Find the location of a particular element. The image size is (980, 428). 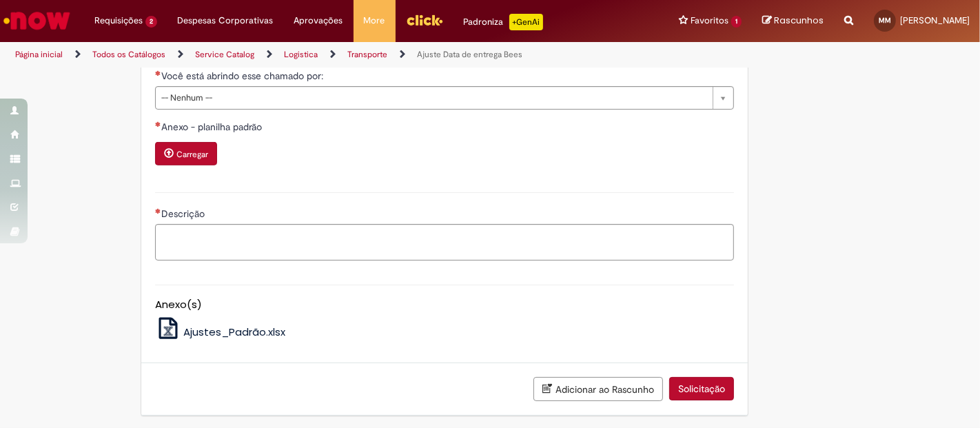

span: Ajustes_Padrão.xlsx is located at coordinates (235, 332).